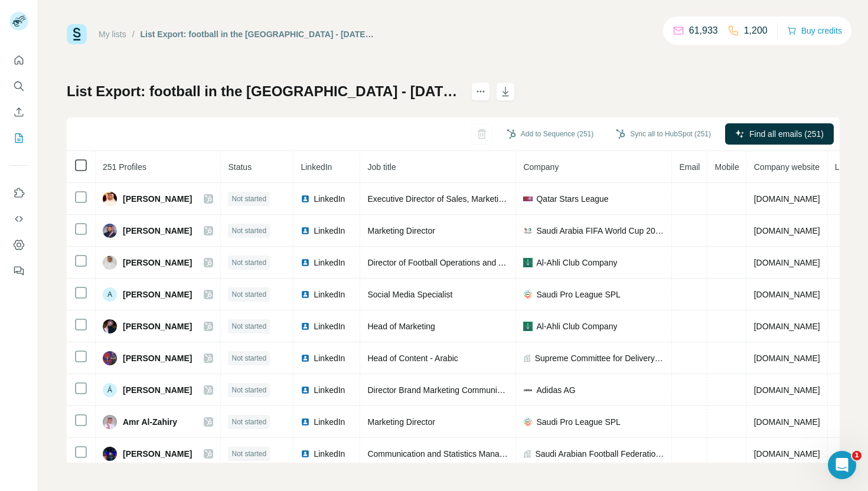 The width and height of the screenshot is (868, 491). I want to click on div: A, so click(110, 294).